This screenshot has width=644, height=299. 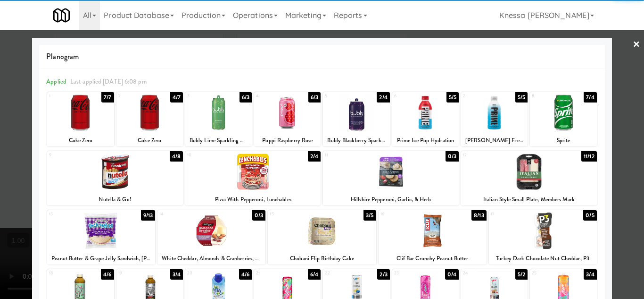 What do you see at coordinates (115, 199) in the screenshot?
I see `div: Nutella & Go!` at bounding box center [115, 199].